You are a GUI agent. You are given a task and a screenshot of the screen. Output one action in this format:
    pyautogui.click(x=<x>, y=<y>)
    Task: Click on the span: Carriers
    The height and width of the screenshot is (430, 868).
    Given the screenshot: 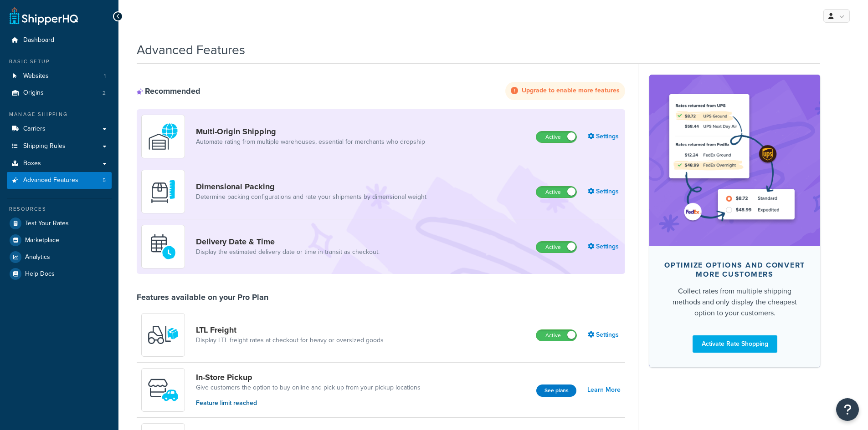 What is the action you would take?
    pyautogui.click(x=34, y=129)
    